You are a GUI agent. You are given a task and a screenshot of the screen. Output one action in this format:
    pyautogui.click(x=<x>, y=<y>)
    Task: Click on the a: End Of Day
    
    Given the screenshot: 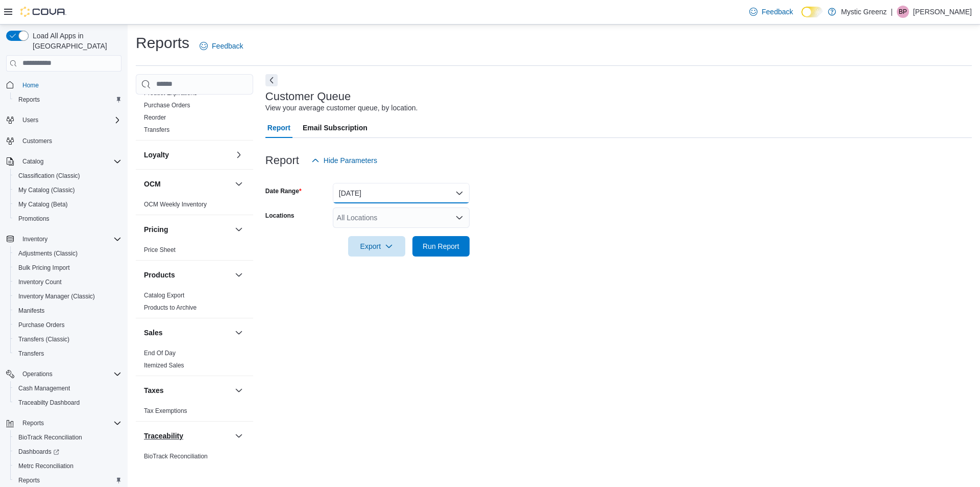 What is the action you would take?
    pyautogui.click(x=159, y=353)
    